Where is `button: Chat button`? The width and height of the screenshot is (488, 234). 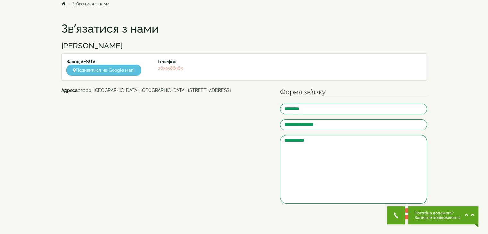 button: Chat button is located at coordinates (443, 216).